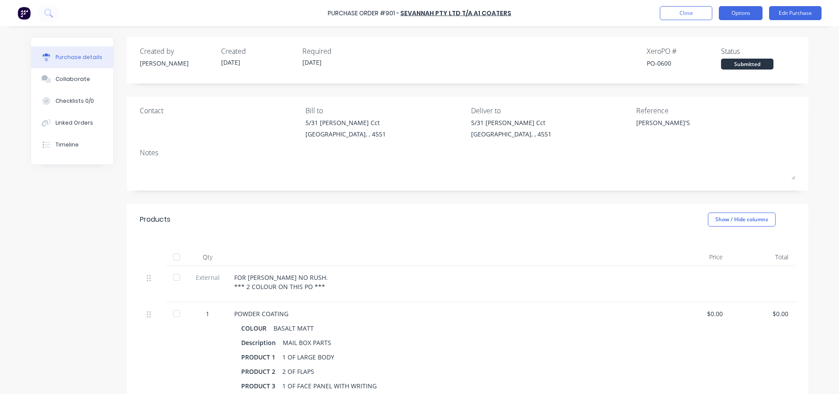  I want to click on div: 1, so click(208, 313).